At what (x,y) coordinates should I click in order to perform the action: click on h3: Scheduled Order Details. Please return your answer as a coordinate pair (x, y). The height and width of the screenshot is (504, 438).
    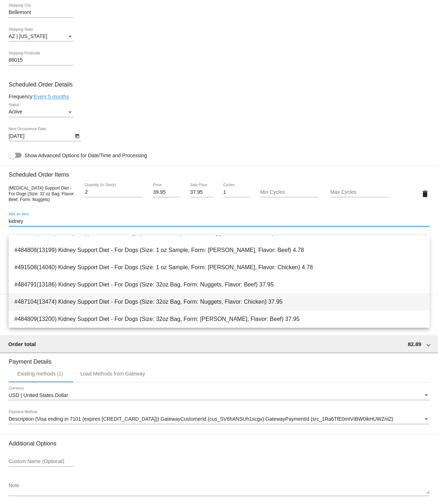
    Looking at the image, I should click on (219, 85).